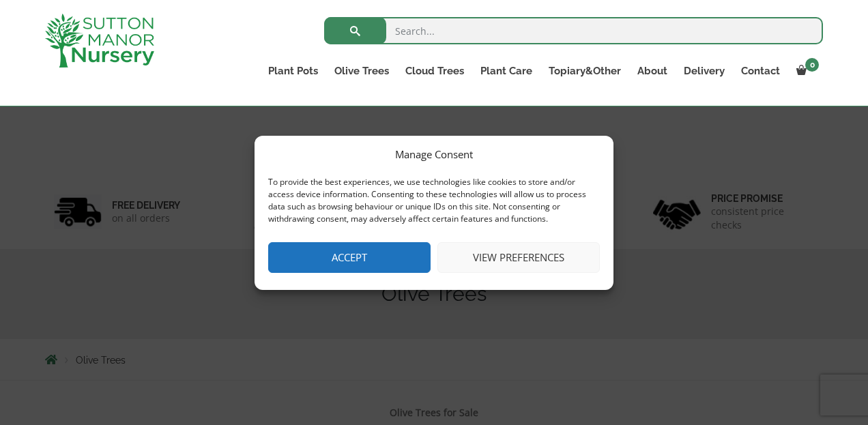 The image size is (868, 425). Describe the element at coordinates (433, 201) in the screenshot. I see `div: To provide the best experiences, we use technologies like cookies to store and/or access device i...` at that location.